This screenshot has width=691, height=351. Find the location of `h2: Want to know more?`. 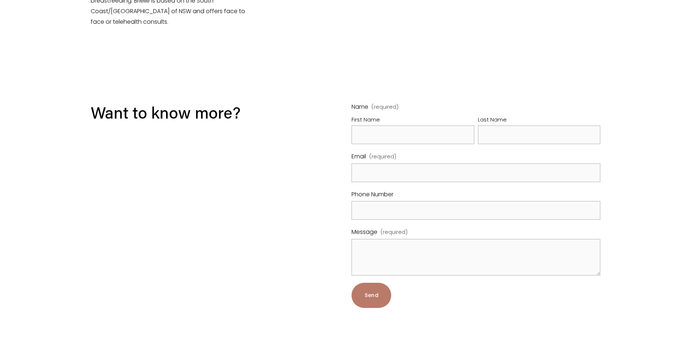

h2: Want to know more? is located at coordinates (193, 112).